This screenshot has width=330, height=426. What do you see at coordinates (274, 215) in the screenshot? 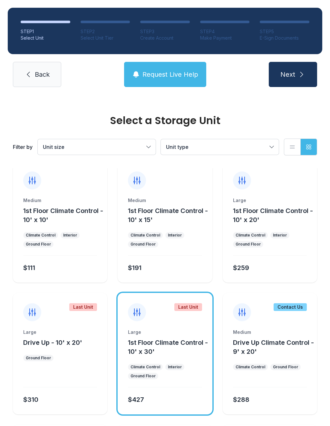
I see `button: 1st Floor Climate Control - 10' x 20'` at bounding box center [274, 215].